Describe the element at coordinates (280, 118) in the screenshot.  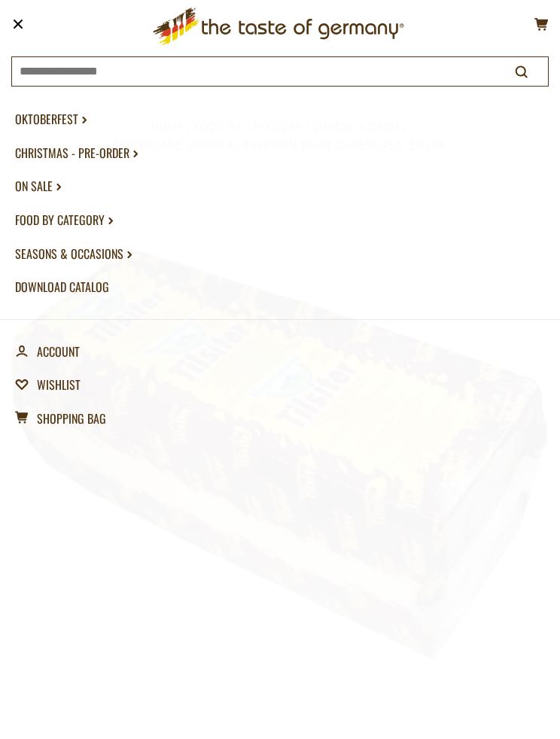
I see `a: Oktoberfest` at that location.